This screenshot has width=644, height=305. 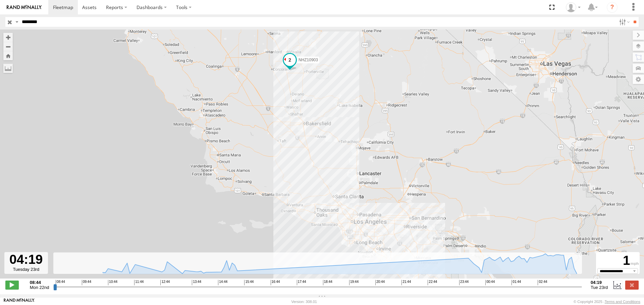 I want to click on span: 13:44, so click(x=197, y=283).